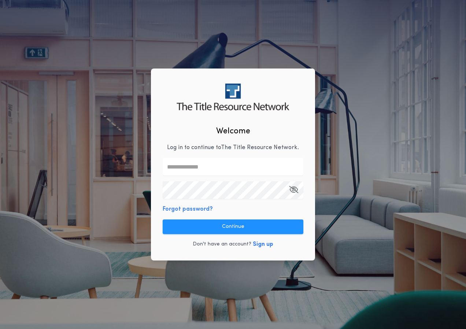 Image resolution: width=466 pixels, height=329 pixels. What do you see at coordinates (233, 227) in the screenshot?
I see `button: Continue` at bounding box center [233, 227].